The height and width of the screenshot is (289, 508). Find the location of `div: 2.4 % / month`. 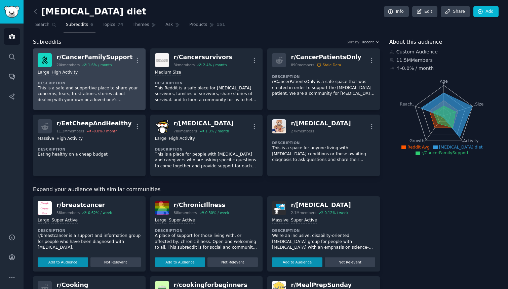

div: 2.4 % / month is located at coordinates (215, 65).